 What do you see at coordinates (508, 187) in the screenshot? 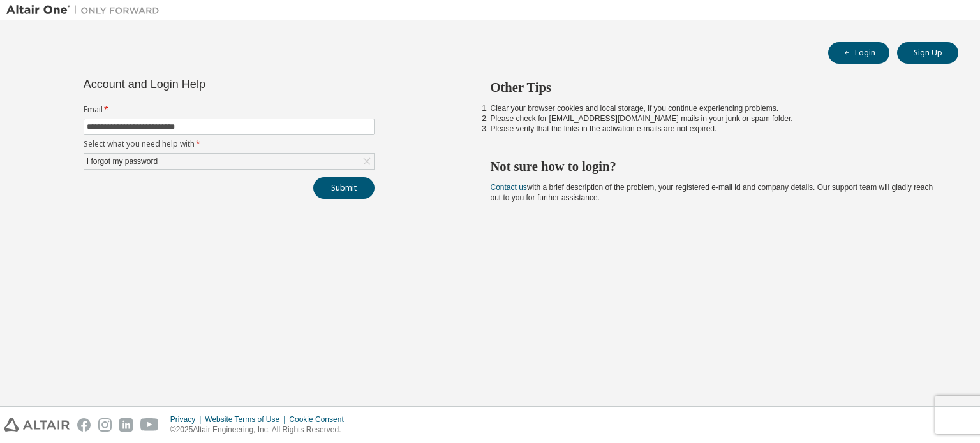
I see `a: Contact us` at bounding box center [508, 187].